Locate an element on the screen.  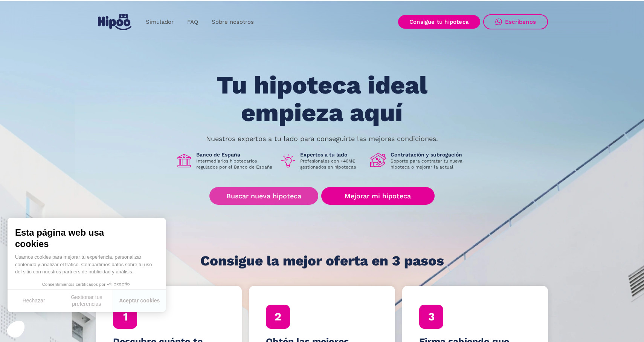
h1: Contratación y subrogación is located at coordinates (429, 155).